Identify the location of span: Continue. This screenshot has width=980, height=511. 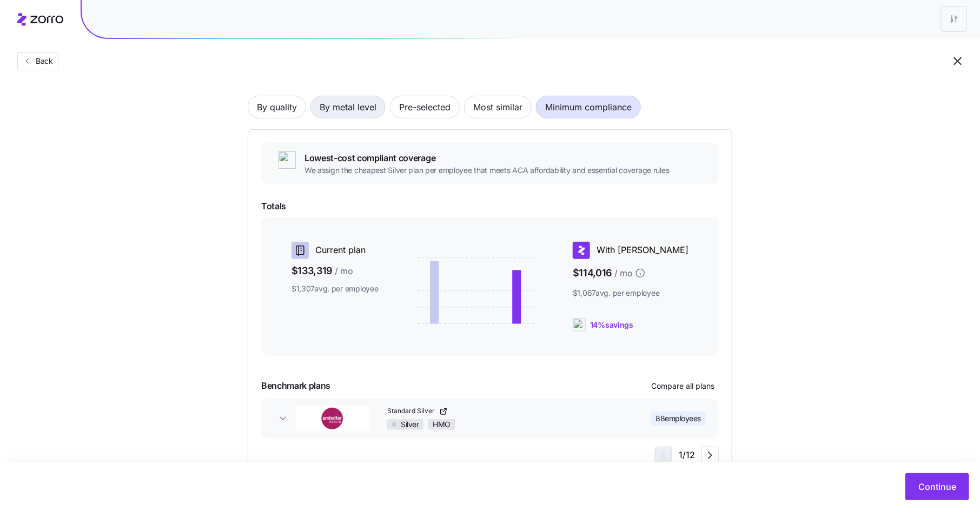
(937, 487).